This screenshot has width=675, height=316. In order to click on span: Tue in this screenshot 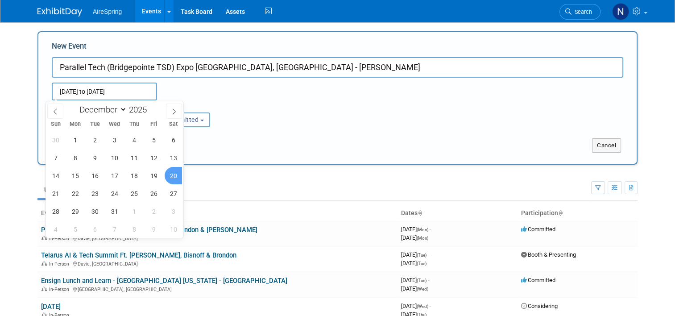, I will do `click(95, 124)`.